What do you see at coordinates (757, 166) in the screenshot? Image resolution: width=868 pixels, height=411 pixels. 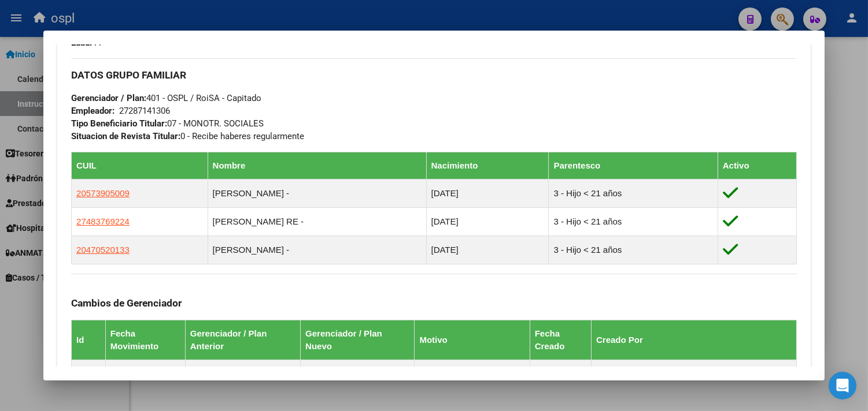 I see `th: Activo` at bounding box center [757, 166].